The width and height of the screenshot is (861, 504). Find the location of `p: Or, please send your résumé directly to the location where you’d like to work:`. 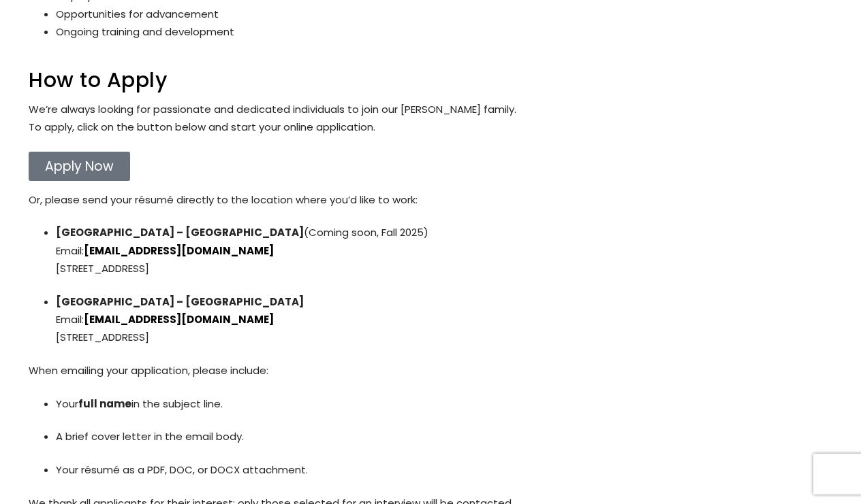

p: Or, please send your résumé directly to the location where you’d like to work: is located at coordinates (430, 200).